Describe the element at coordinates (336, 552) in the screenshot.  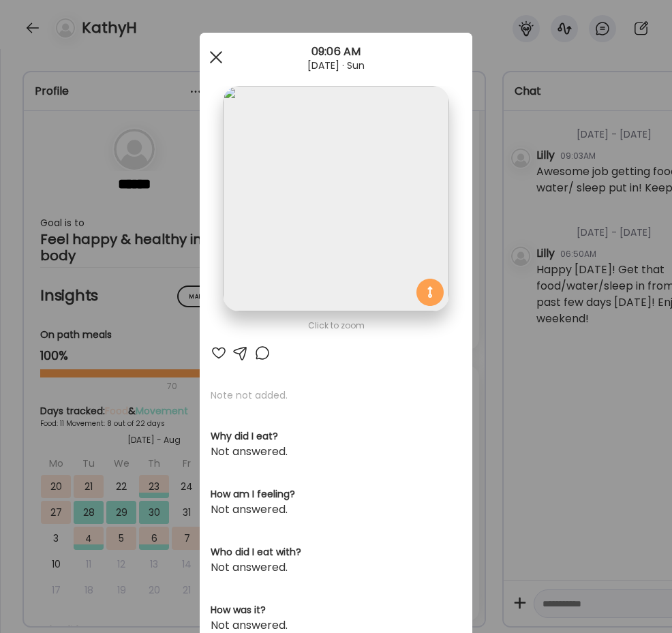
I see `h3: Who did I eat with?` at that location.